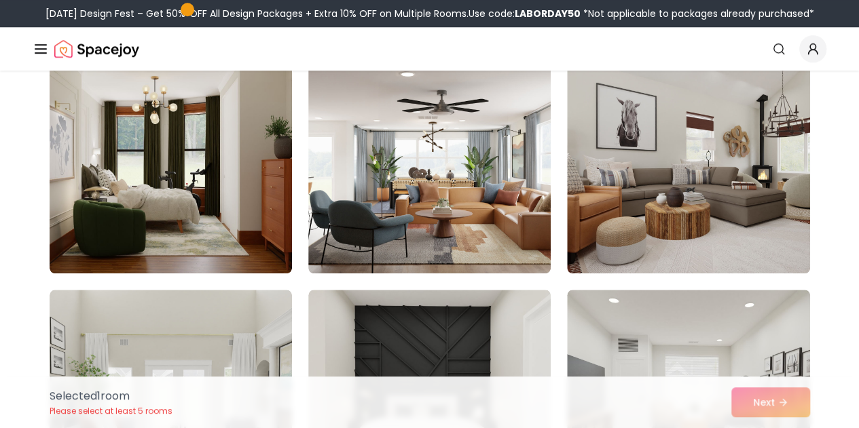  What do you see at coordinates (111, 396) in the screenshot?
I see `p: Selected 1 room` at bounding box center [111, 396].